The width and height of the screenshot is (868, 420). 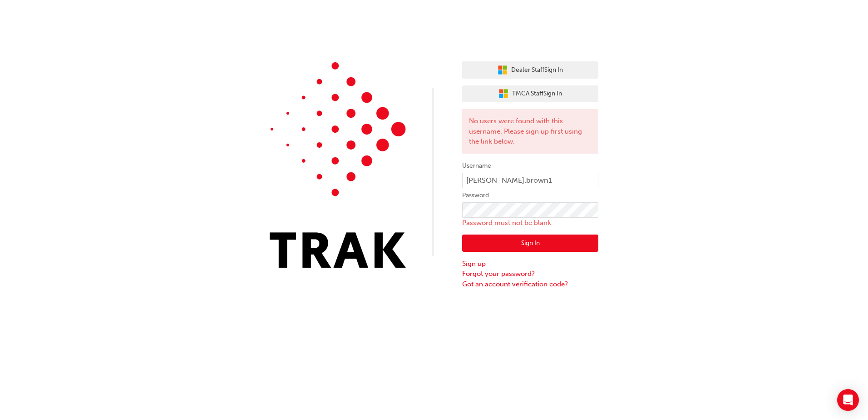 What do you see at coordinates (531, 94) in the screenshot?
I see `button: TMCA StaffSign In` at bounding box center [531, 94].